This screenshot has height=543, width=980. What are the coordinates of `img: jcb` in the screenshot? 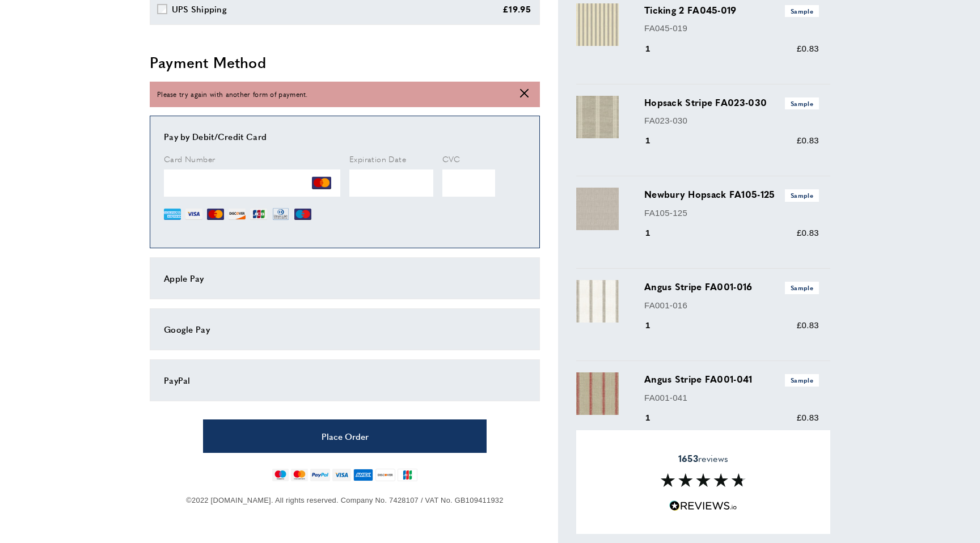 It's located at (407, 475).